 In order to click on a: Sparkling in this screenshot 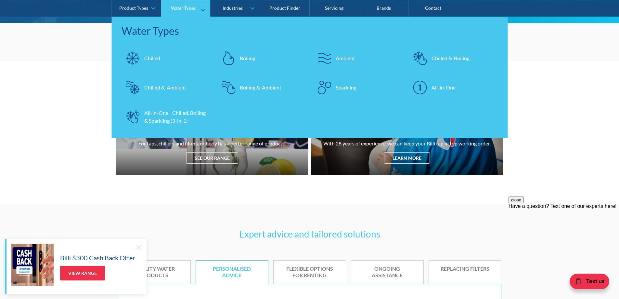, I will do `click(357, 87)`.